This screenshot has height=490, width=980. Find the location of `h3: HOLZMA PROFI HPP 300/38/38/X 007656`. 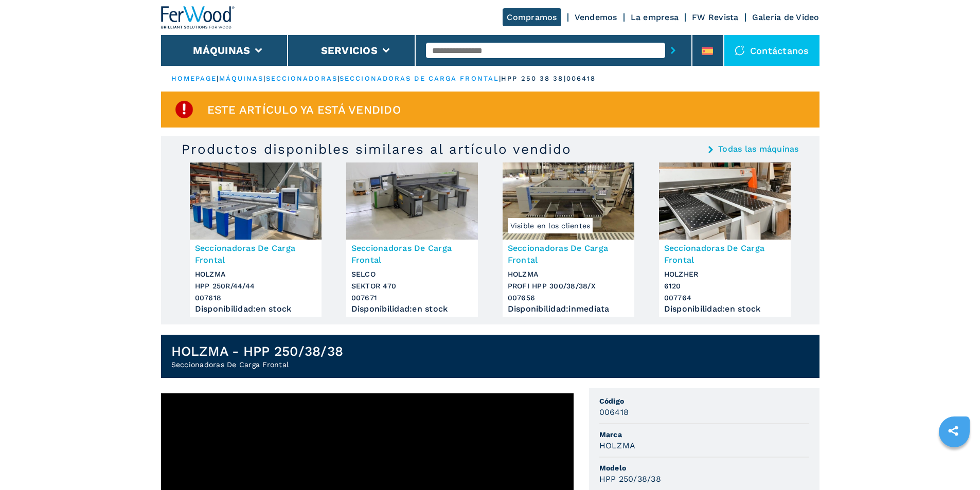

h3: HOLZMA PROFI HPP 300/38/38/X 007656 is located at coordinates (569, 286).